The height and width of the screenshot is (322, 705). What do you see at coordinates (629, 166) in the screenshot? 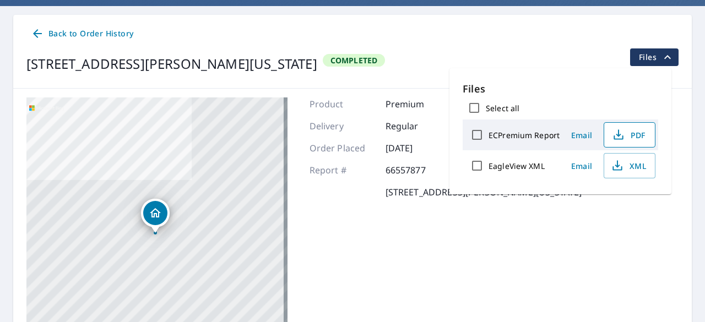
I see `button: XML` at bounding box center [629, 166].